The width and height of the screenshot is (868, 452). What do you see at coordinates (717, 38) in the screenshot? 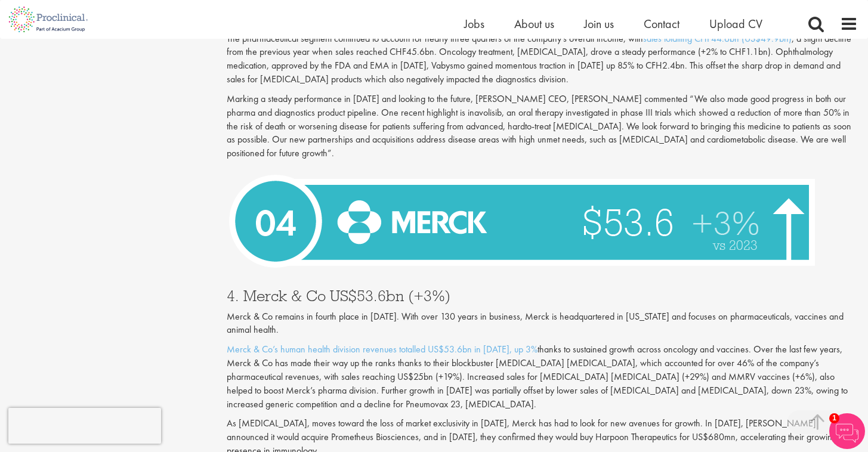
I see `a: sales totalling CHF44.6bn (US$49.9bn)` at bounding box center [717, 38].